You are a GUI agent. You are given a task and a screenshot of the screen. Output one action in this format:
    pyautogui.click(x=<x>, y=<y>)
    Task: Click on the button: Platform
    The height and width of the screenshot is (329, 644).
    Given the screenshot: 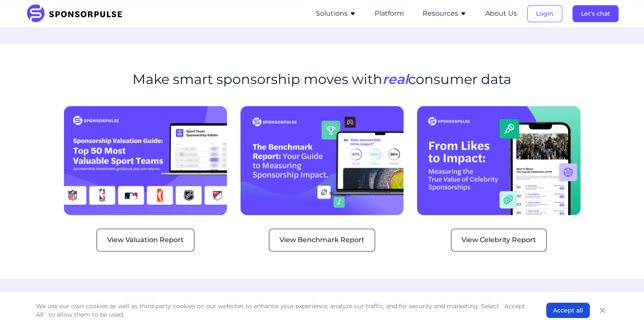 What is the action you would take?
    pyautogui.click(x=389, y=14)
    